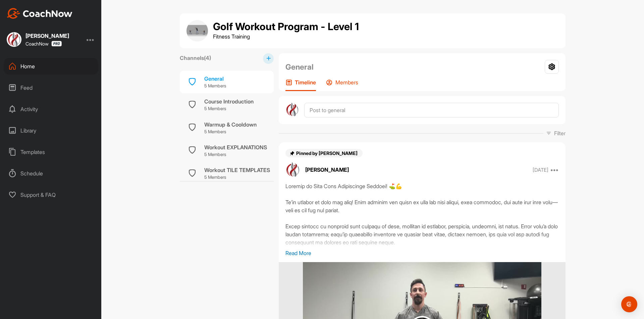 This screenshot has height=319, width=644. I want to click on img: CoachNow, so click(40, 14).